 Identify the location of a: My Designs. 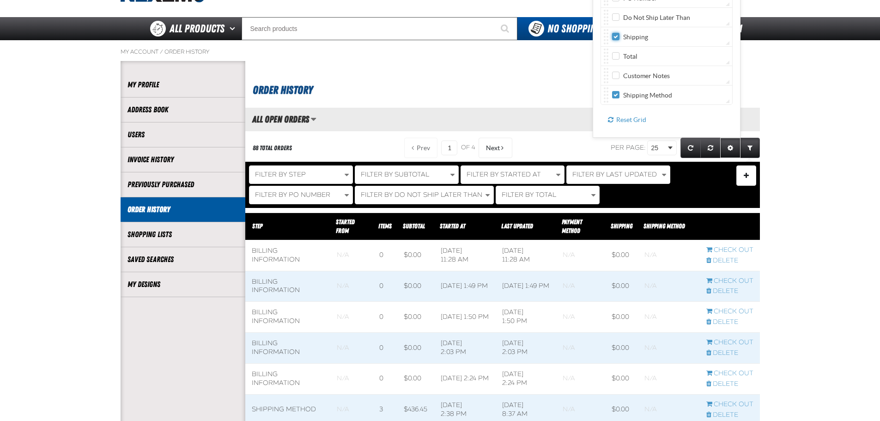
(183, 284).